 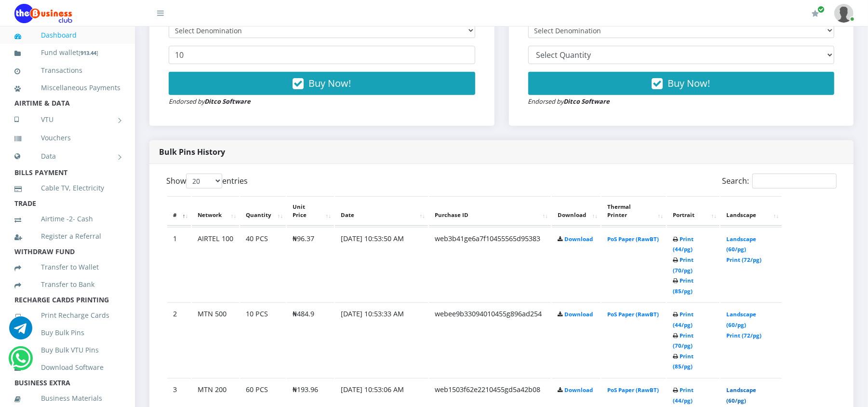 What do you see at coordinates (490, 211) in the screenshot?
I see `th: Purchase ID: activate to sort column ascending` at bounding box center [490, 211].